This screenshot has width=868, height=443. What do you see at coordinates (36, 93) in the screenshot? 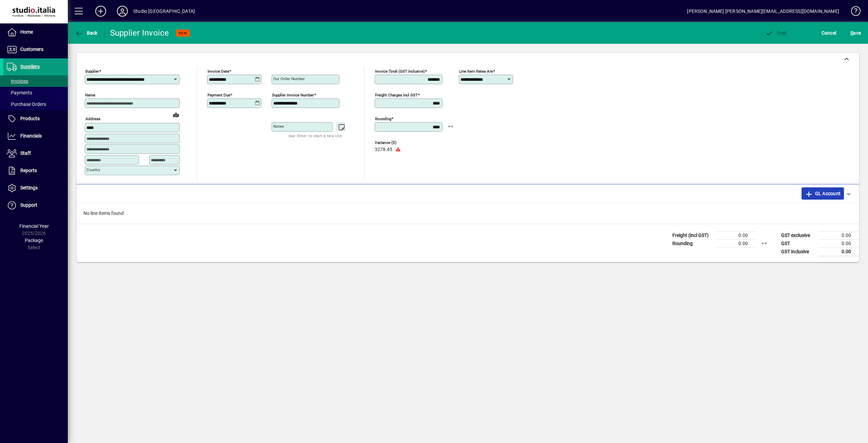
I see `a: Payments` at bounding box center [36, 93].